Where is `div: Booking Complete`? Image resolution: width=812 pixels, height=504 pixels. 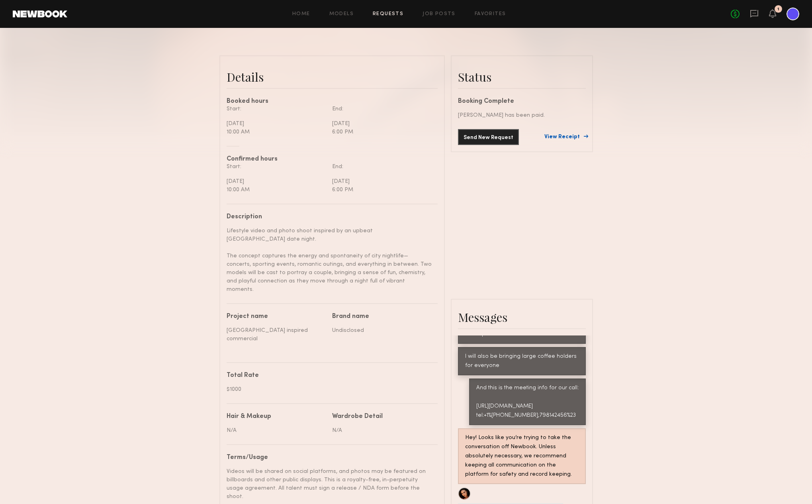 div: Booking Complete is located at coordinates (522, 102).